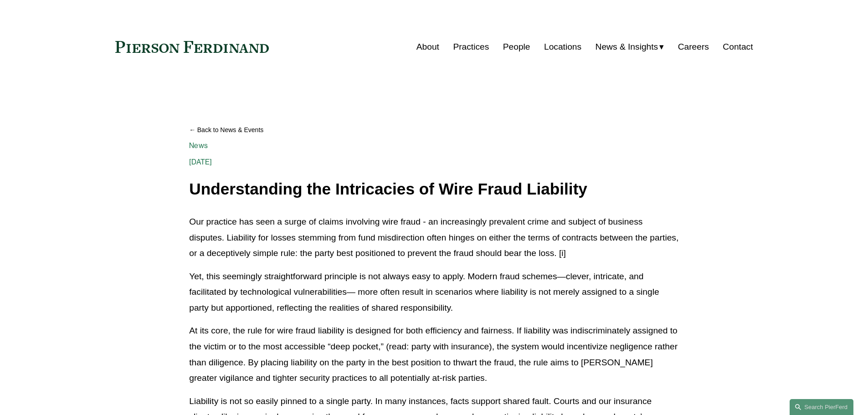 The image size is (868, 415). I want to click on a: Back to News & Events, so click(434, 130).